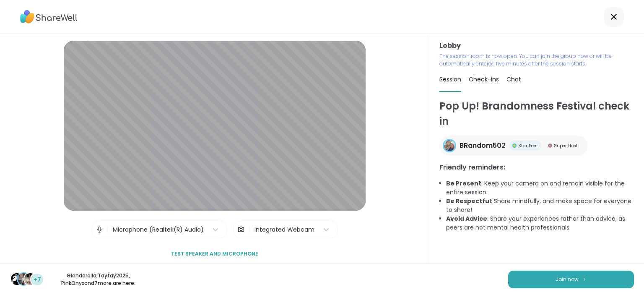 The width and height of the screenshot is (644, 295). What do you see at coordinates (98, 279) in the screenshot?
I see `p: Glenderella , Taytay2025 , PinkOnyx and 7 more are here.` at bounding box center [98, 279].